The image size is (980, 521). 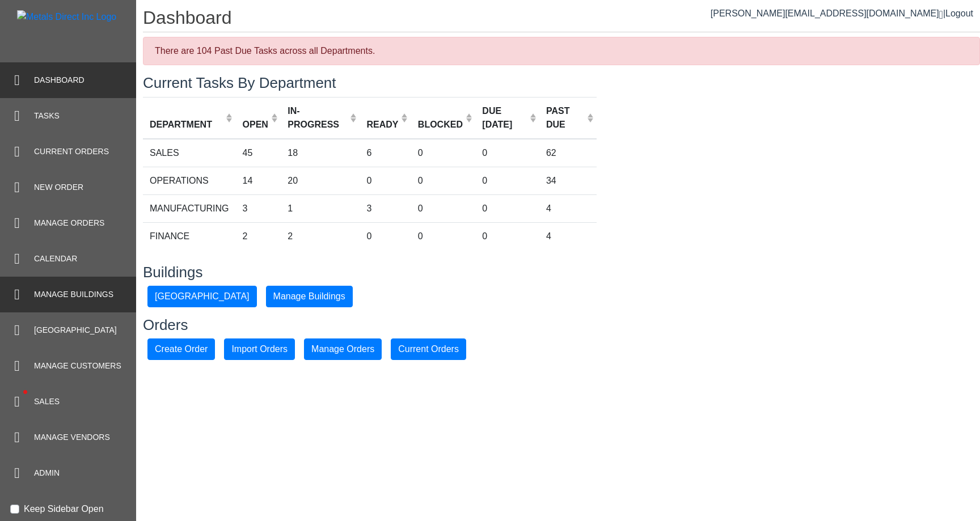 I want to click on h1: Dashboard, so click(x=562, y=19).